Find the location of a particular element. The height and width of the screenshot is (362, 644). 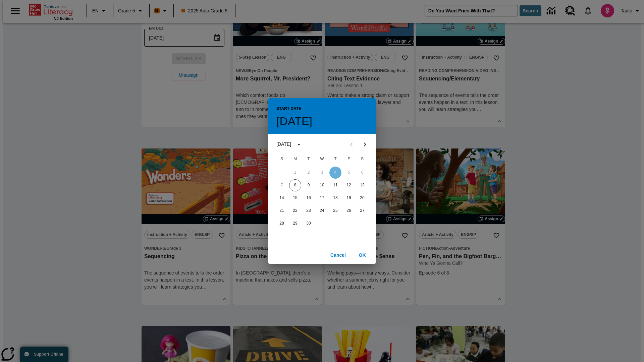

span: Sunday is located at coordinates (282, 159).